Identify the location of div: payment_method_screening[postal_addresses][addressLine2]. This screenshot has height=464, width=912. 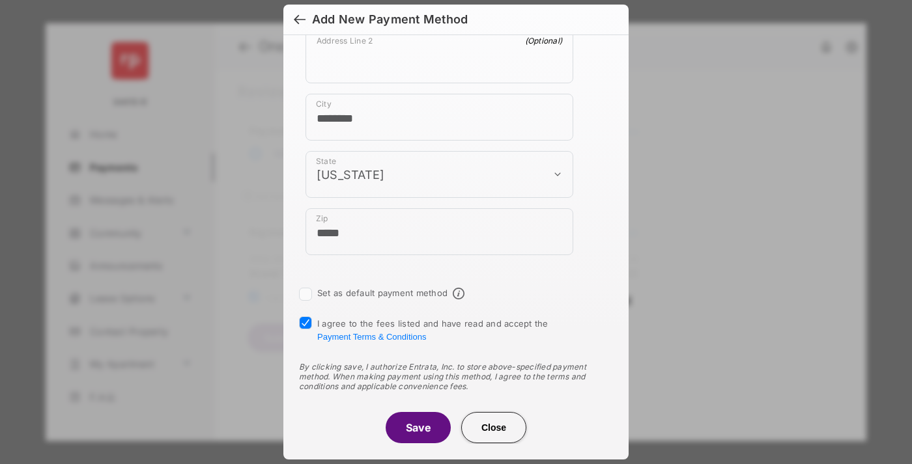
(439, 57).